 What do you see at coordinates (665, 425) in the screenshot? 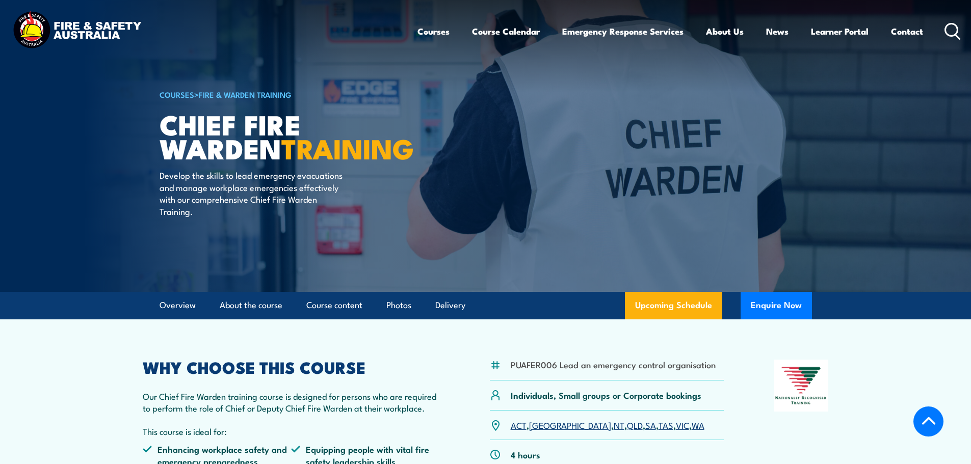
I see `a: TAS` at bounding box center [665, 425].